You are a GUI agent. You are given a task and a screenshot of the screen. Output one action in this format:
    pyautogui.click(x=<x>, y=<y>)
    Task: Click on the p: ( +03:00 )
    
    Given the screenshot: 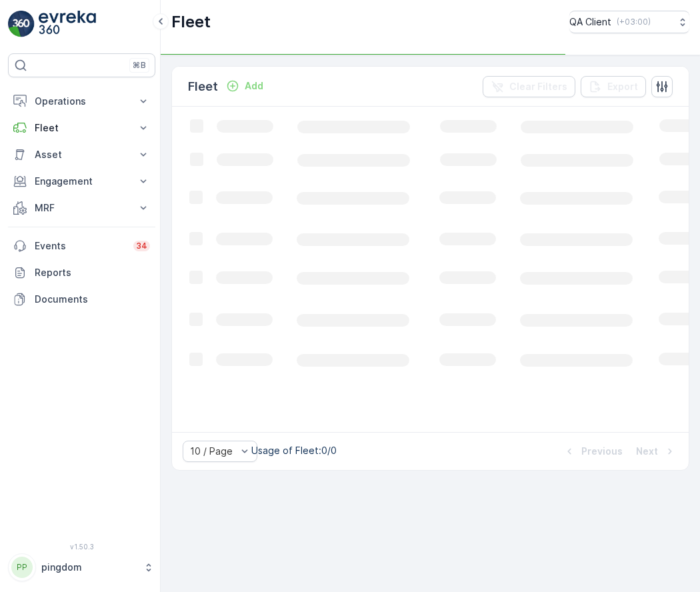 What is the action you would take?
    pyautogui.click(x=633, y=22)
    